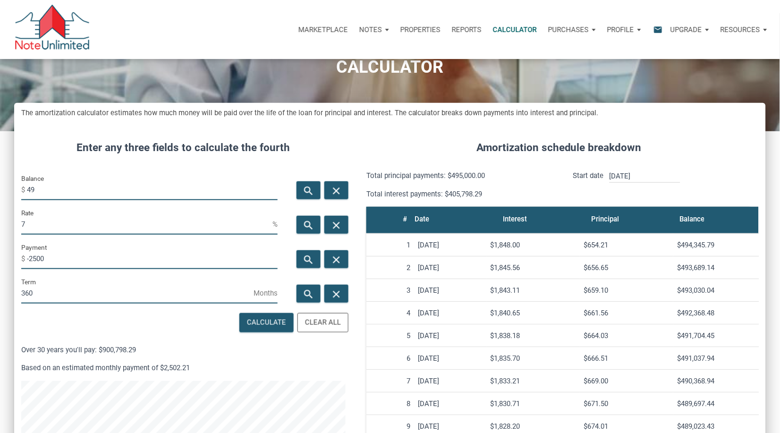 This screenshot has width=780, height=433. I want to click on p: Based on an estimated monthly payment of $2,502.21, so click(183, 368).